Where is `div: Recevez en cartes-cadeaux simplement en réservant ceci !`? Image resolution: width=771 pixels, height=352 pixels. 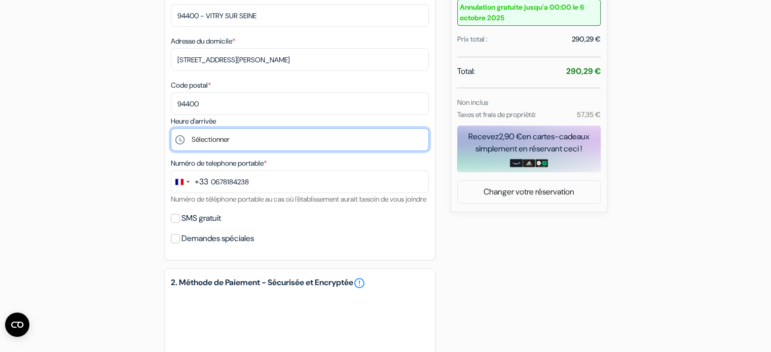
div: Recevez en cartes-cadeaux simplement en réservant ceci ! is located at coordinates (528, 143).